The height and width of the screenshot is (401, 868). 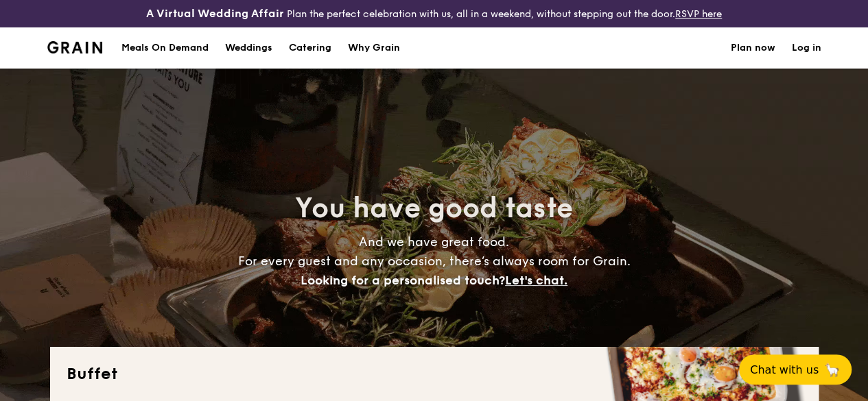 What do you see at coordinates (434, 209) in the screenshot?
I see `span: You have good taste` at bounding box center [434, 209].